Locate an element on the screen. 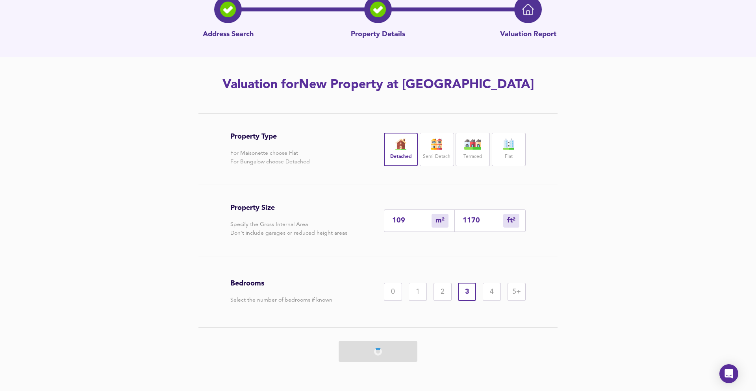  p: Select the number of bedrooms if known is located at coordinates (281, 300).